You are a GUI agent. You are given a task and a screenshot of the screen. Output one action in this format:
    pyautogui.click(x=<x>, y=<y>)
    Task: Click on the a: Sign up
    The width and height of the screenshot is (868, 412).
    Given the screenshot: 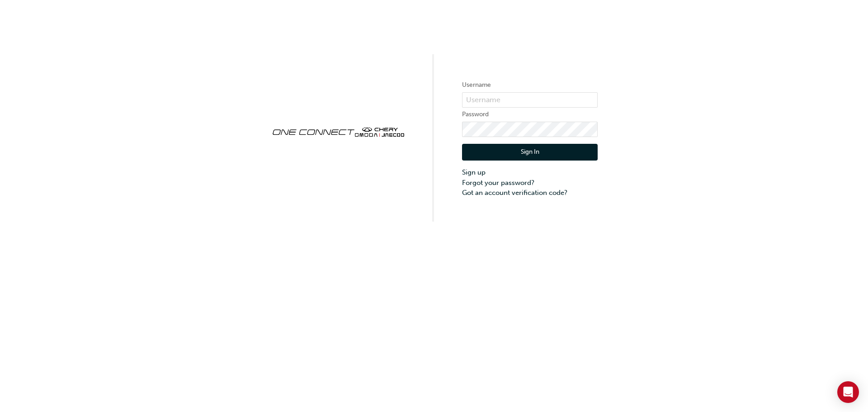 What is the action you would take?
    pyautogui.click(x=530, y=173)
    